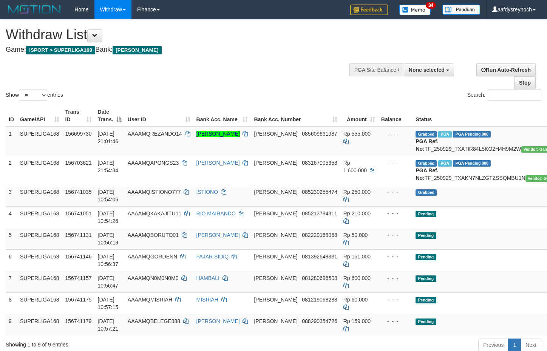 This screenshot has width=547, height=351. What do you see at coordinates (11, 303) in the screenshot?
I see `td: 8` at bounding box center [11, 303].